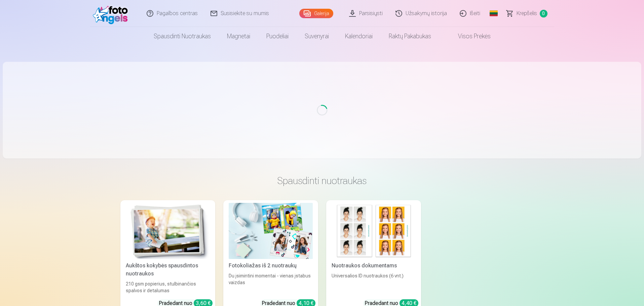 The width and height of the screenshot is (644, 306). Describe the element at coordinates (271, 231) in the screenshot. I see `img: Fotokoliažas iš 2 nuotraukų` at that location.